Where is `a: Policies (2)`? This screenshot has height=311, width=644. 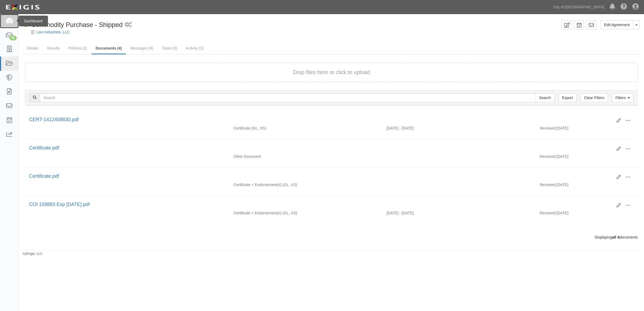
a: Policies (2) is located at coordinates (77, 48).